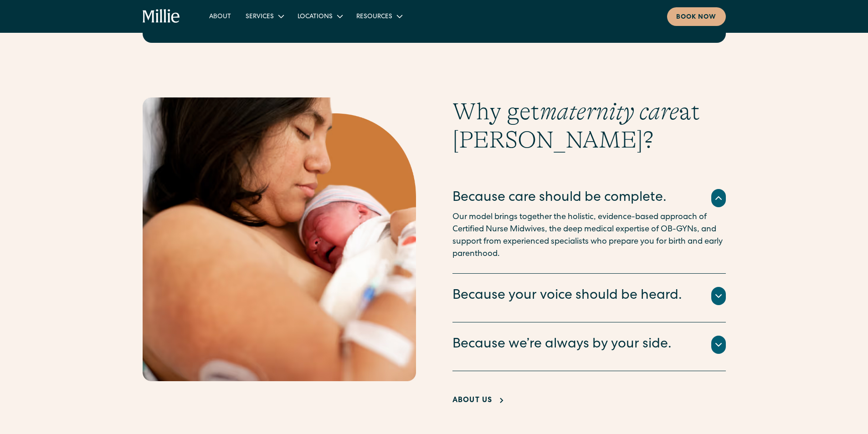 The image size is (868, 434). I want to click on div: About Us, so click(472, 401).